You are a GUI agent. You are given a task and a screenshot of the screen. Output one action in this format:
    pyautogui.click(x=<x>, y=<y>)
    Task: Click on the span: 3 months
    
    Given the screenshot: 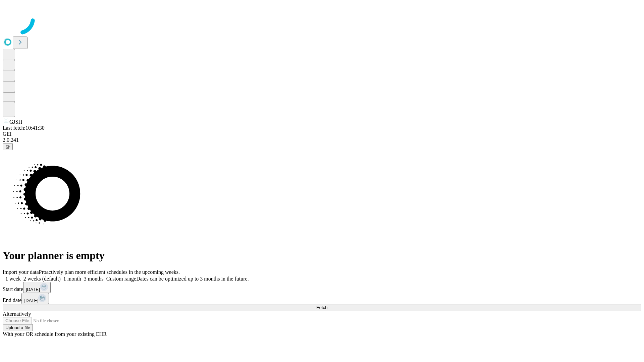 What is the action you would take?
    pyautogui.click(x=93, y=278)
    